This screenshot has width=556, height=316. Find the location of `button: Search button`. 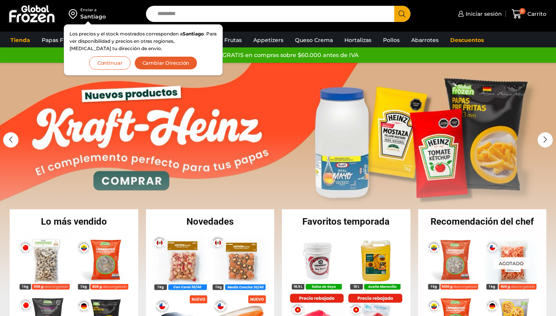

button: Search button is located at coordinates (402, 14).